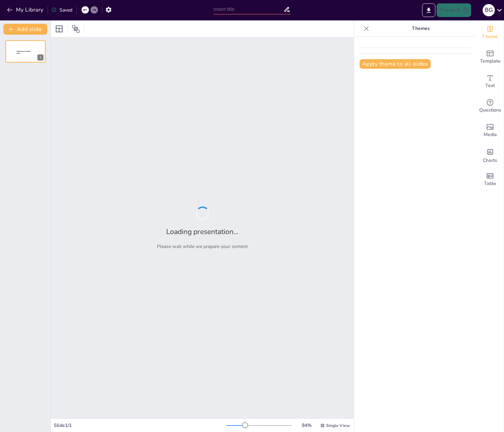 The height and width of the screenshot is (432, 504). Describe the element at coordinates (490, 161) in the screenshot. I see `span: Charts` at that location.